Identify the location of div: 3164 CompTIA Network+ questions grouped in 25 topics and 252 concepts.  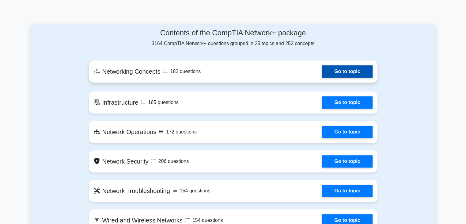
(233, 38).